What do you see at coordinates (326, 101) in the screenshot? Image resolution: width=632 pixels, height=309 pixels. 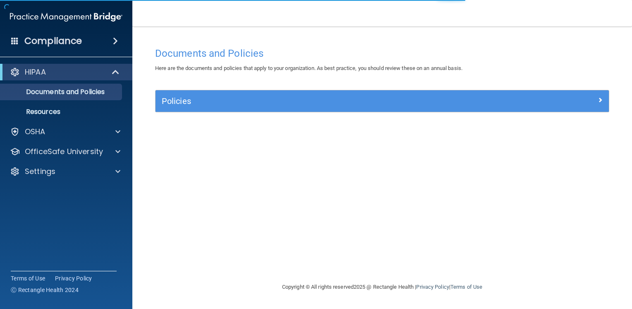 I see `h5: Policies` at bounding box center [326, 101].